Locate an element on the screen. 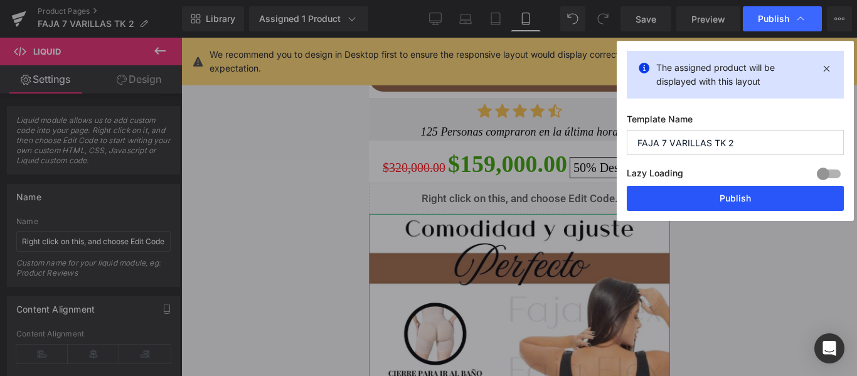 The width and height of the screenshot is (857, 376). span: 50% is located at coordinates (216, 130).